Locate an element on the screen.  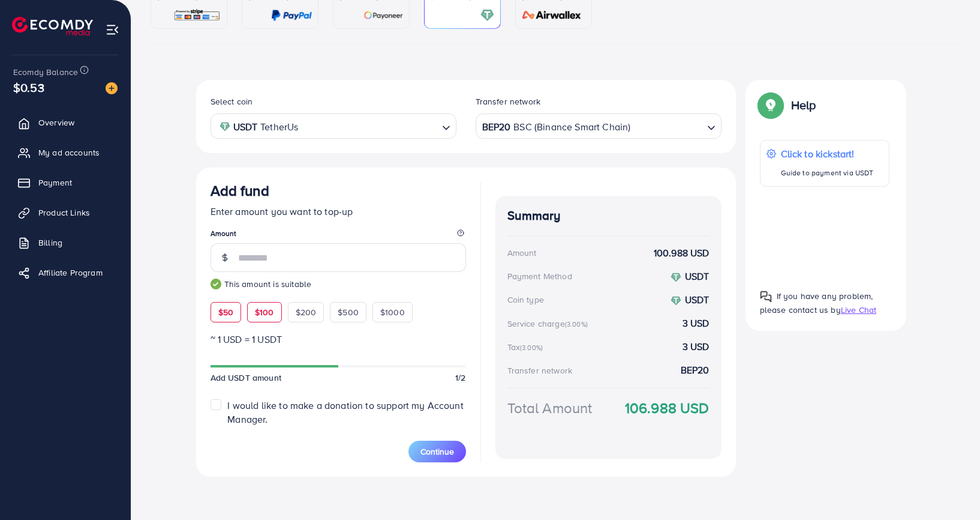
label: Select coin is located at coordinates (231, 101).